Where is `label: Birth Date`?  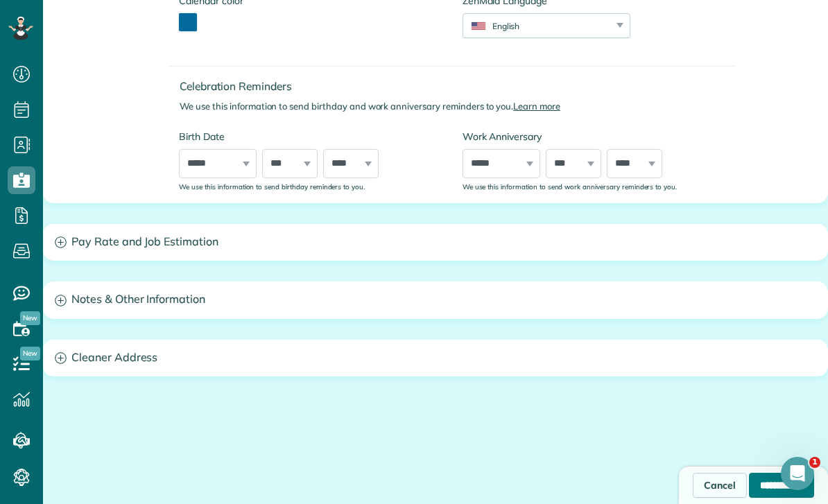
label: Birth Date is located at coordinates (310, 137).